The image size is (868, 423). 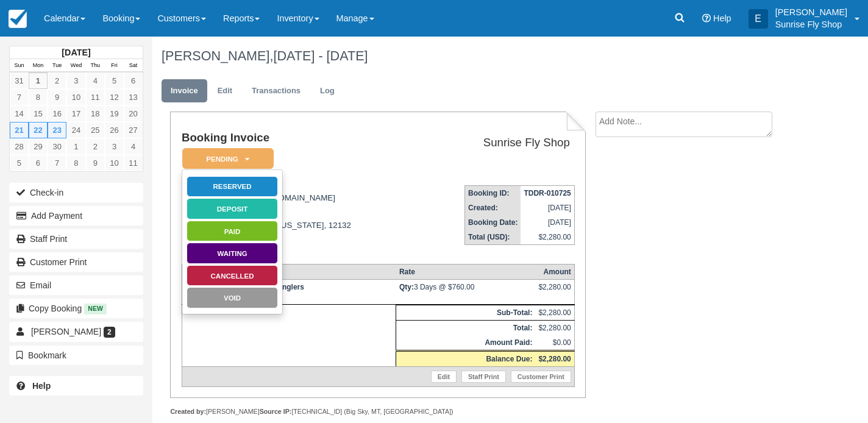 I want to click on strong: Source IP:, so click(x=276, y=411).